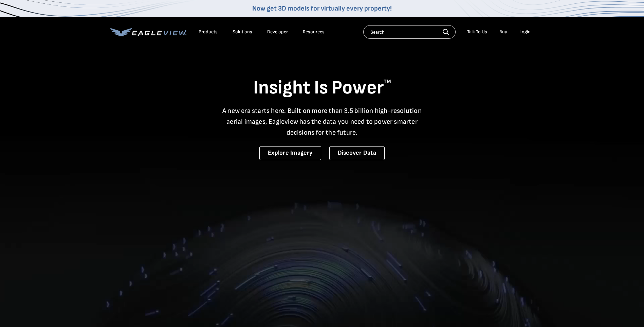  What do you see at coordinates (477, 32) in the screenshot?
I see `div: Talk To Us` at bounding box center [477, 32].